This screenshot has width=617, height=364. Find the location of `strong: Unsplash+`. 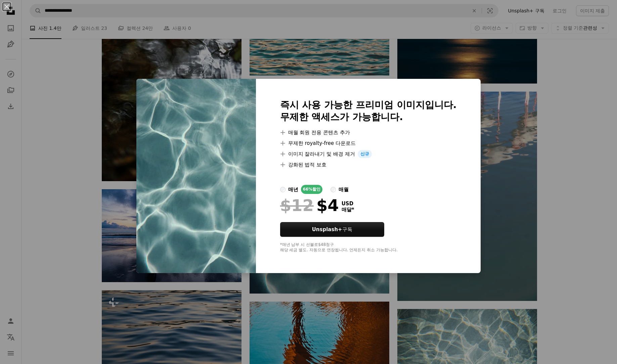

strong: Unsplash+ is located at coordinates (327, 229).